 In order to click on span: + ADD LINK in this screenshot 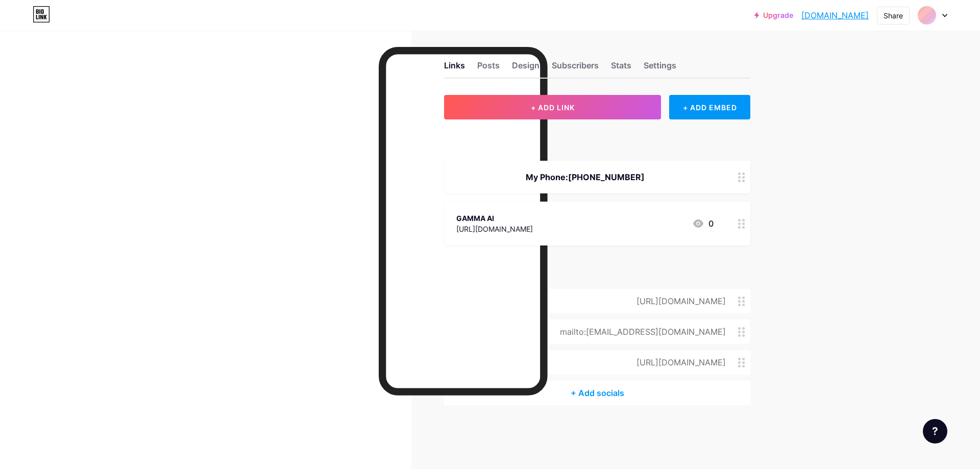, I will do `click(552, 107)`.